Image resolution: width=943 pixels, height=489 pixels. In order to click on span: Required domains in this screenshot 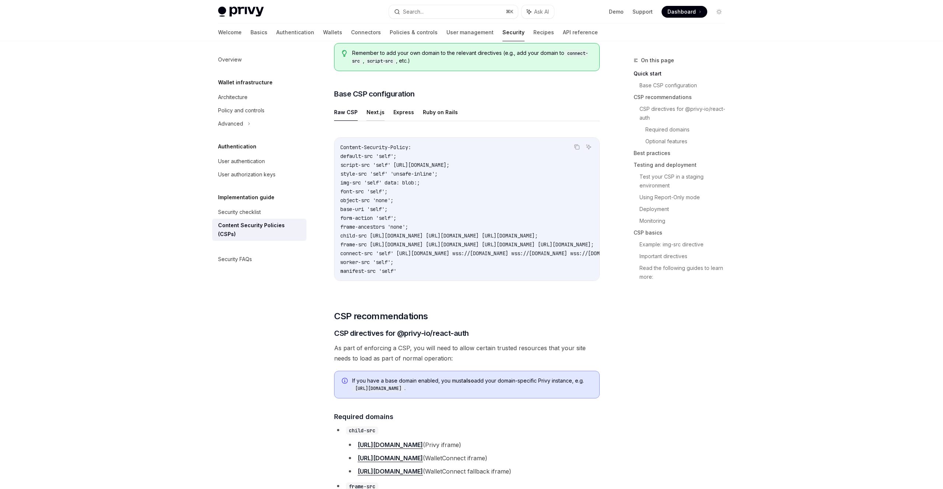, I will do `click(364, 417)`.